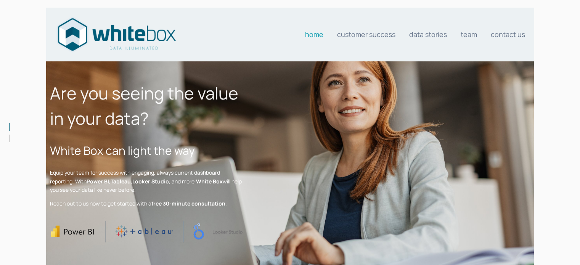 The image size is (580, 265). Describe the element at coordinates (146, 204) in the screenshot. I see `p: Reach out to us now to get started with a .` at that location.